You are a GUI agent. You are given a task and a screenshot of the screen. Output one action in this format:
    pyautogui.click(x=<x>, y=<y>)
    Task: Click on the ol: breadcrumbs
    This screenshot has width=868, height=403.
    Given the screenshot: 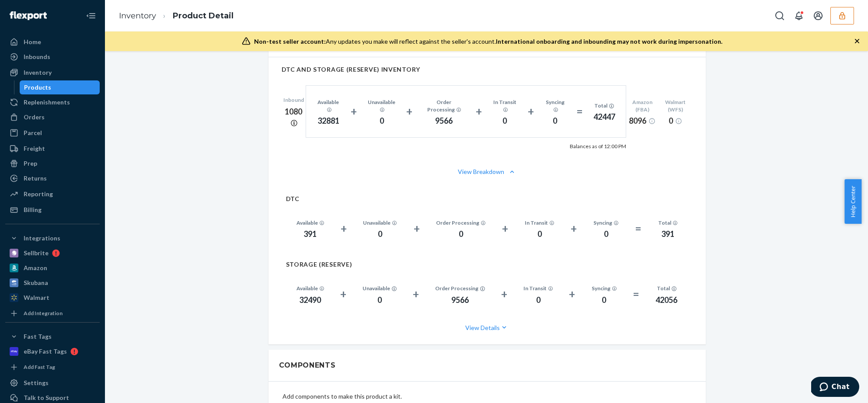 What is the action you would take?
    pyautogui.click(x=176, y=15)
    